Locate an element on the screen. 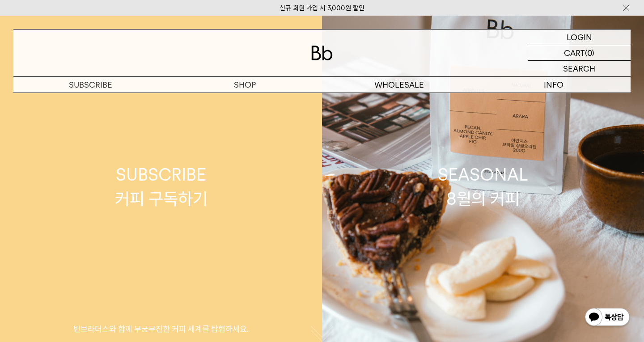  p: LOGIN is located at coordinates (579, 37).